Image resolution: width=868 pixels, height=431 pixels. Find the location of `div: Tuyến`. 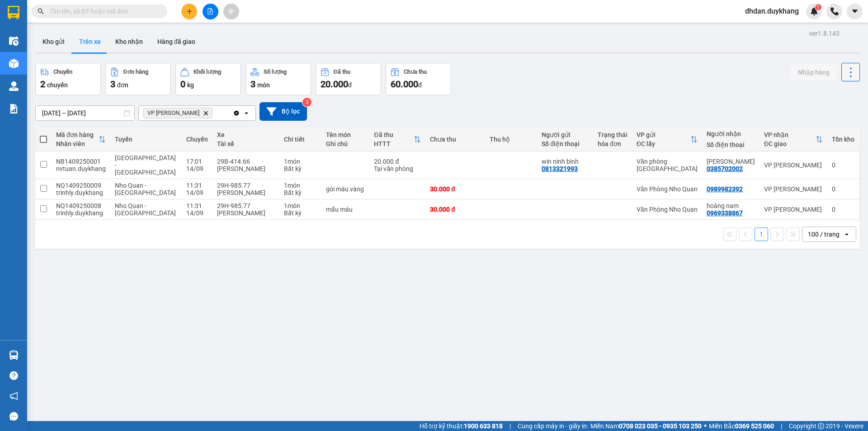

div: Tuyến is located at coordinates (146, 140).